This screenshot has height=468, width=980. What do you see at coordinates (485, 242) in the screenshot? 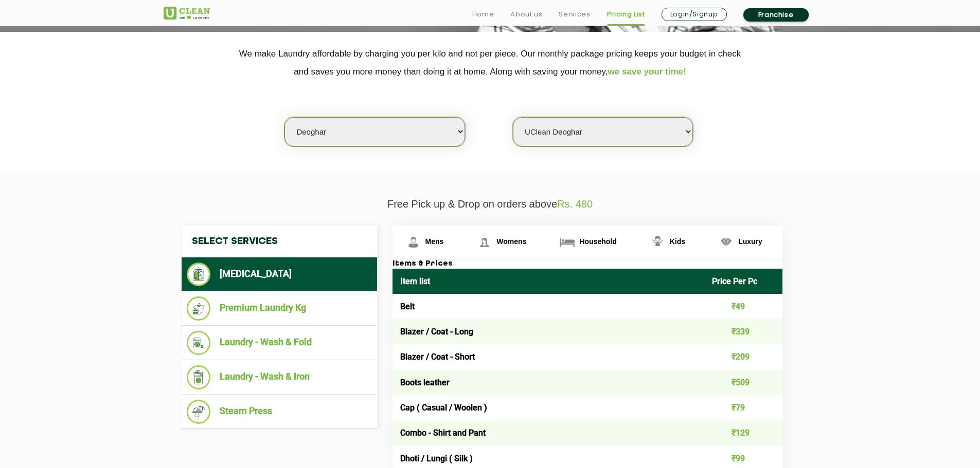
I see `img: Womens` at bounding box center [485, 242].